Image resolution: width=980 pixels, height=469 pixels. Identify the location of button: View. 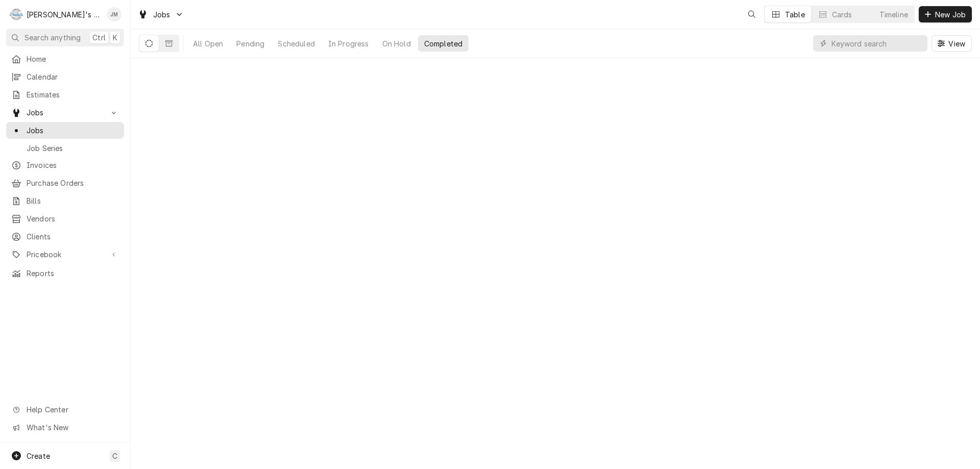
(951, 44).